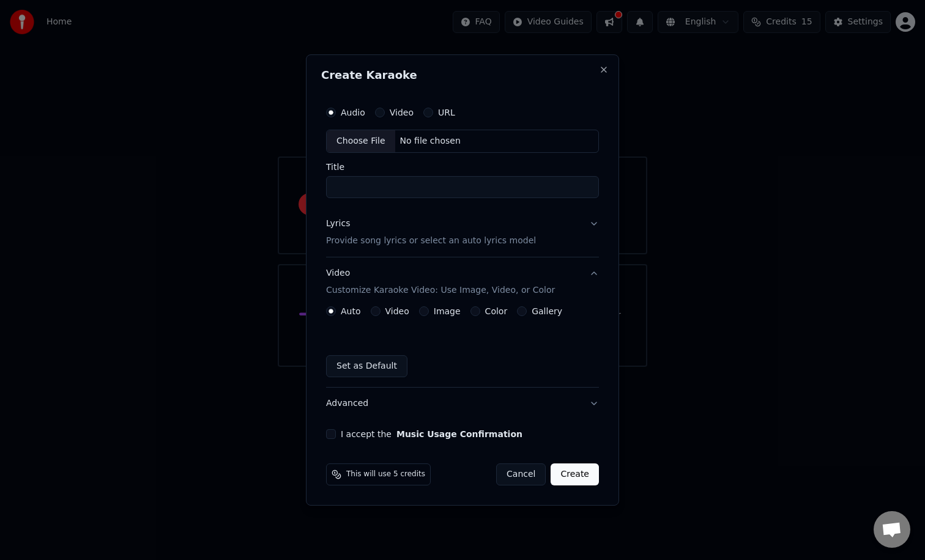 The image size is (925, 560). I want to click on button: Set as Default, so click(367, 367).